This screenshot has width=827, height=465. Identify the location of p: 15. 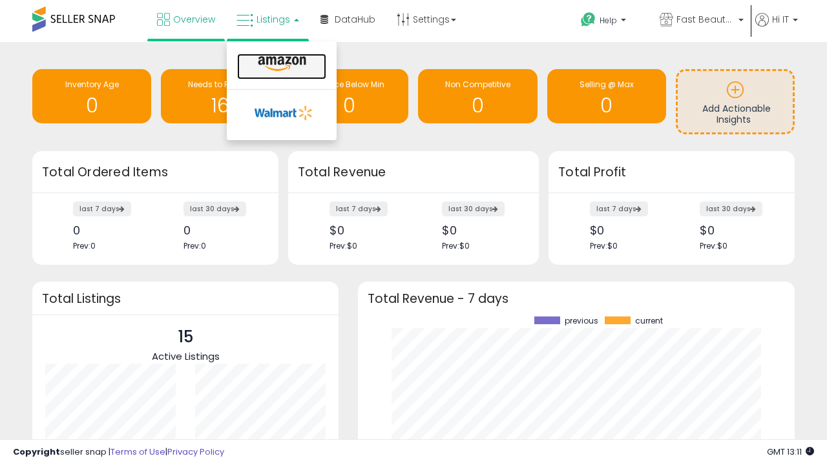
(185, 337).